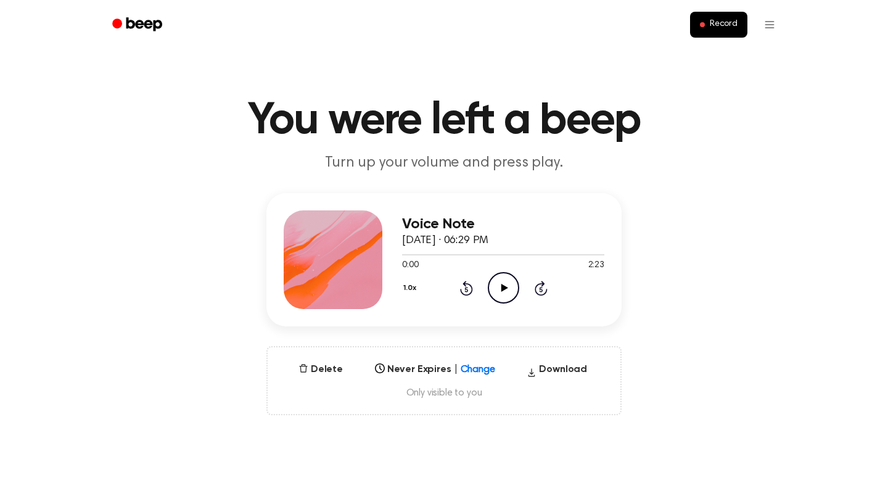 The image size is (888, 501). Describe the element at coordinates (597, 265) in the screenshot. I see `span: 2:23` at that location.